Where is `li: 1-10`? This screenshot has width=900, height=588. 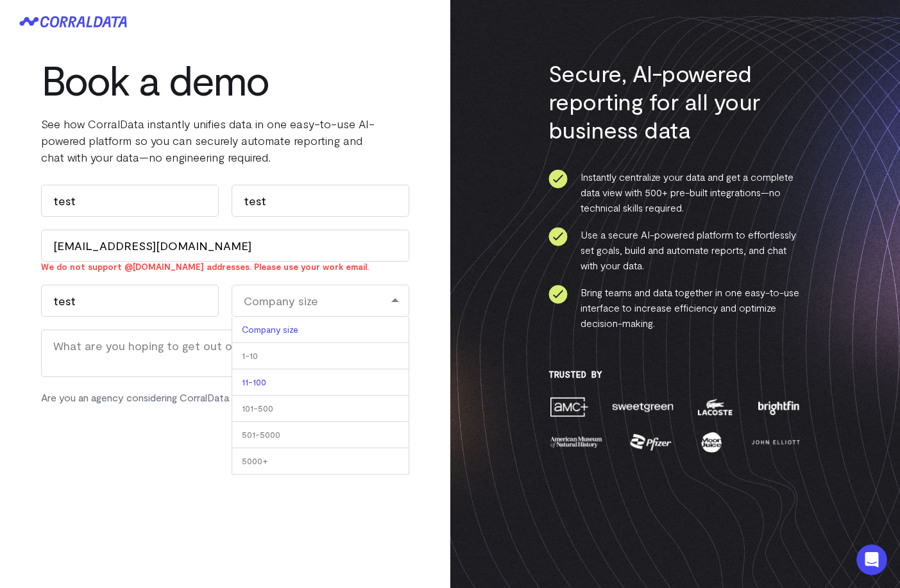 li: 1-10 is located at coordinates (320, 356).